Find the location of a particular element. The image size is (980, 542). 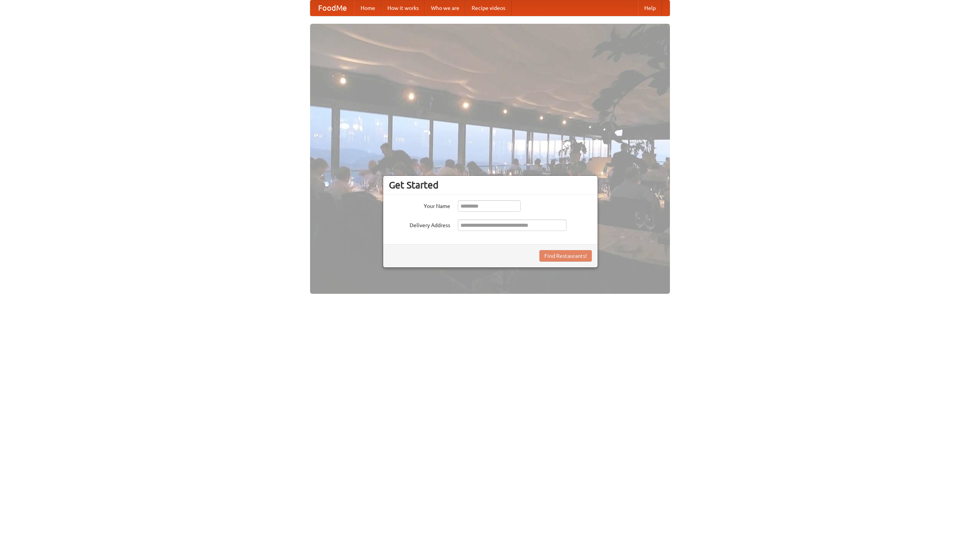

a: FoodMe is located at coordinates (332, 8).